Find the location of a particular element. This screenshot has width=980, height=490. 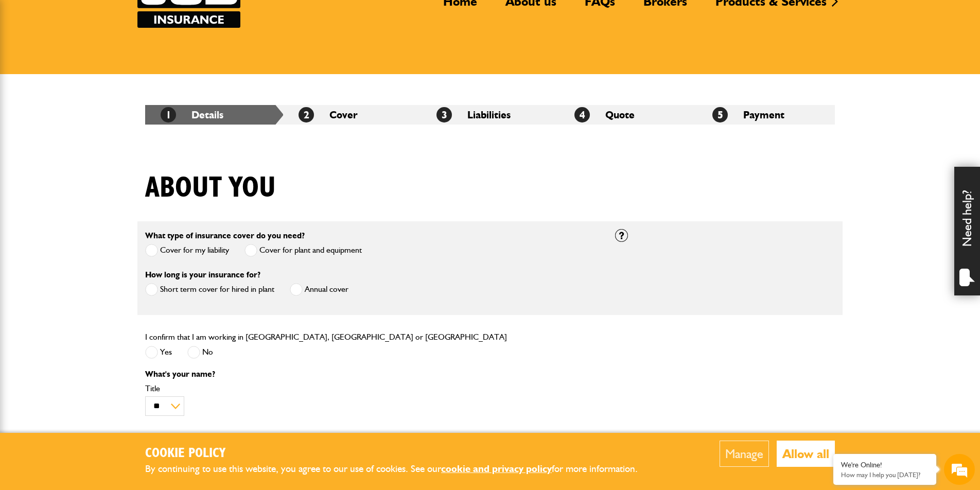

label: Cover for plant and equipment is located at coordinates (303, 250).